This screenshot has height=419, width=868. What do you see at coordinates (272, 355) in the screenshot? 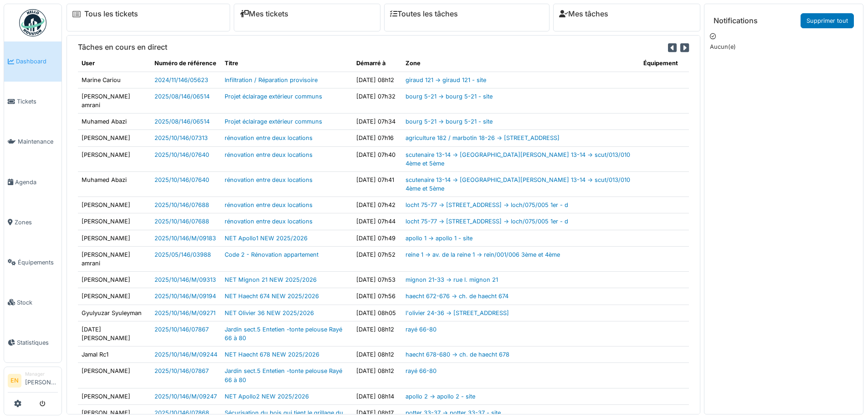
I see `a: NET Haecht 678 NEW 2025/2026` at bounding box center [272, 355].